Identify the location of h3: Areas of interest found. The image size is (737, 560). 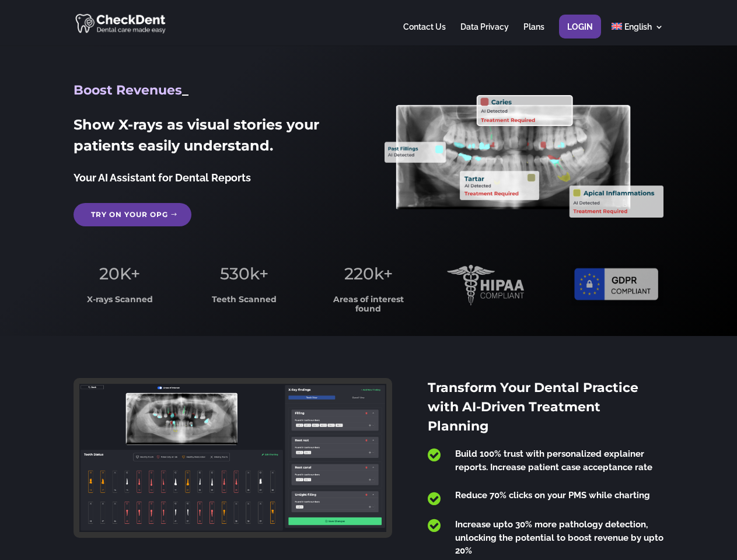
(369, 307).